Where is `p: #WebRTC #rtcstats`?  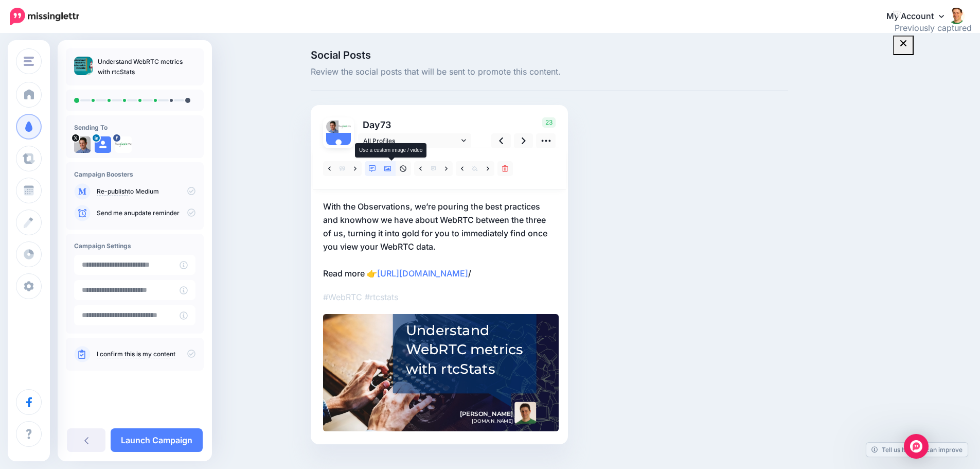 p: #WebRTC #rtcstats is located at coordinates (439, 296).